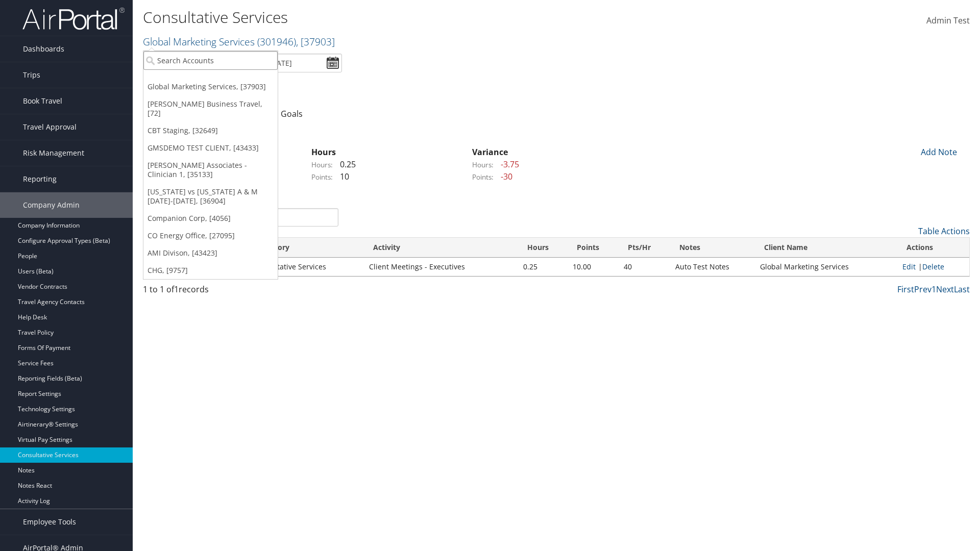  I want to click on th: Client Name, so click(826, 247).